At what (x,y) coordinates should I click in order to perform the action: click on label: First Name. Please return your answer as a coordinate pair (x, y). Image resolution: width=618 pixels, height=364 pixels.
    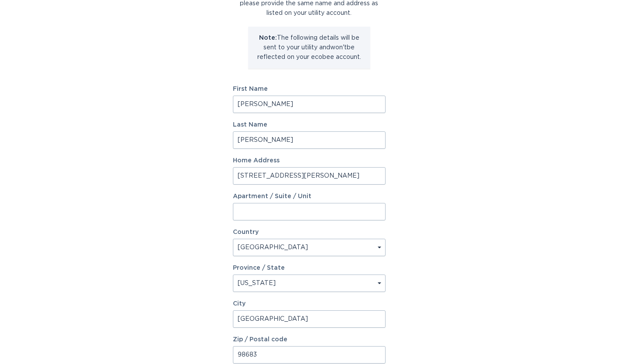
    Looking at the image, I should click on (310, 89).